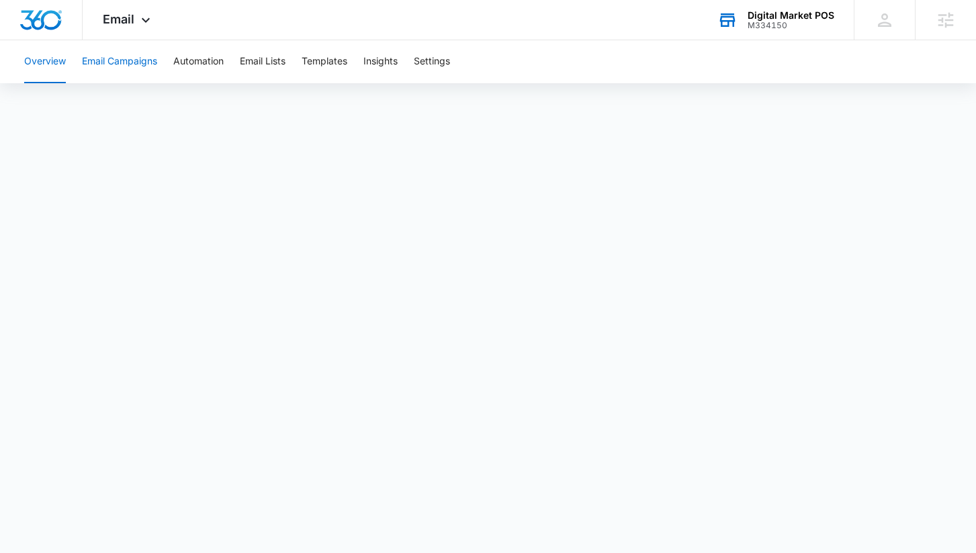  What do you see at coordinates (118, 19) in the screenshot?
I see `span: Email` at bounding box center [118, 19].